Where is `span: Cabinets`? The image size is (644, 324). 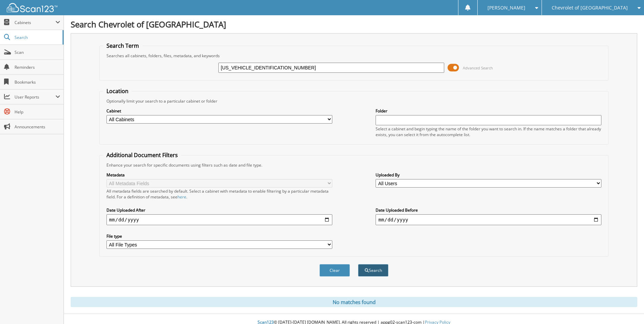 span: Cabinets is located at coordinates (35, 22).